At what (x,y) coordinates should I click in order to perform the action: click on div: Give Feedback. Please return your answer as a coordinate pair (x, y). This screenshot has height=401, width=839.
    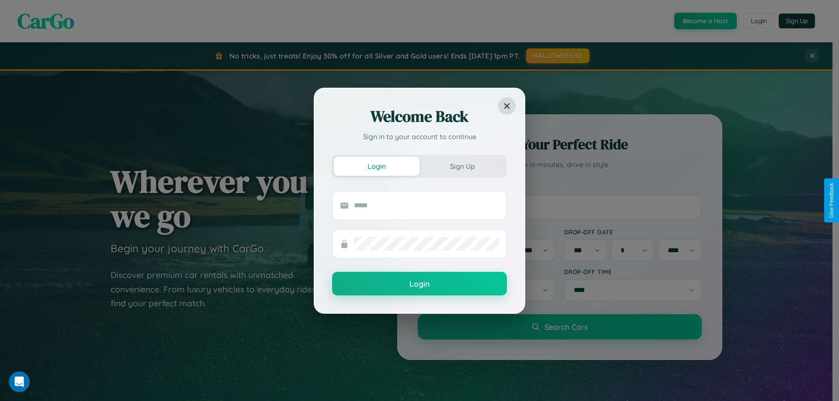
    Looking at the image, I should click on (831, 200).